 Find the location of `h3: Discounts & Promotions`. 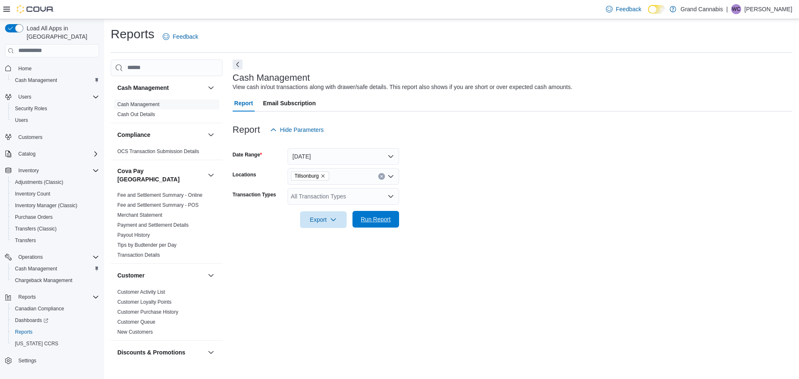

h3: Discounts & Promotions is located at coordinates (151, 352).